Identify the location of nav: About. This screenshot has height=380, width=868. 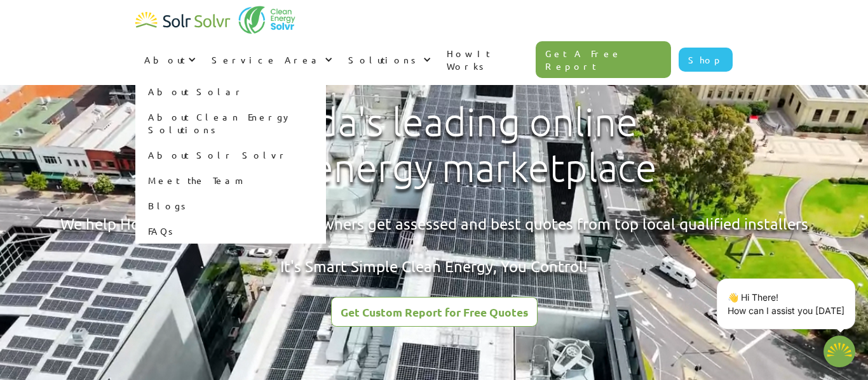
(231, 161).